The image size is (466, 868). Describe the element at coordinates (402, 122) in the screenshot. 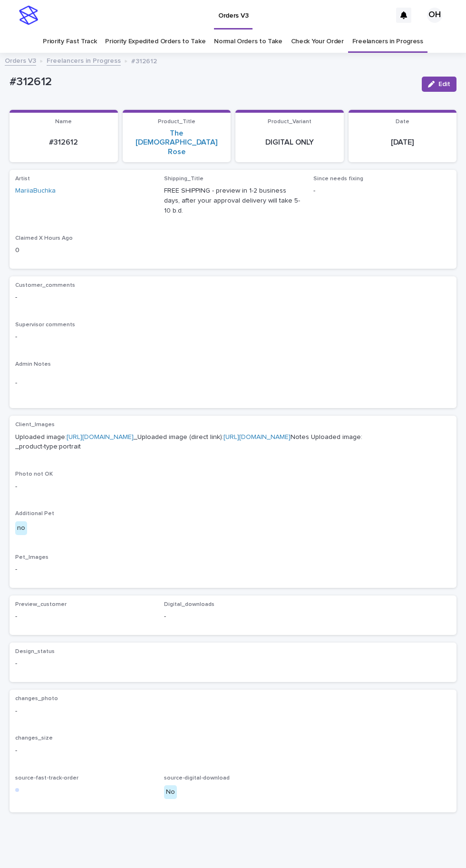

I see `span: Date` at that location.